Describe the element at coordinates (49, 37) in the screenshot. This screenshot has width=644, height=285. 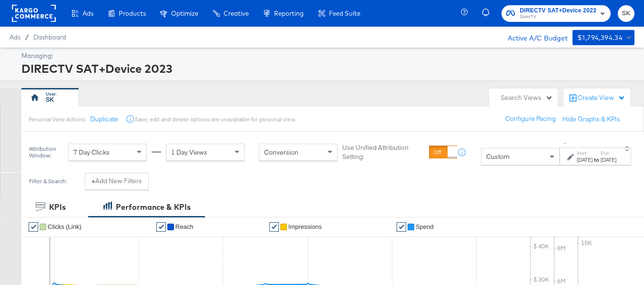
I see `span: Dashboard` at that location.